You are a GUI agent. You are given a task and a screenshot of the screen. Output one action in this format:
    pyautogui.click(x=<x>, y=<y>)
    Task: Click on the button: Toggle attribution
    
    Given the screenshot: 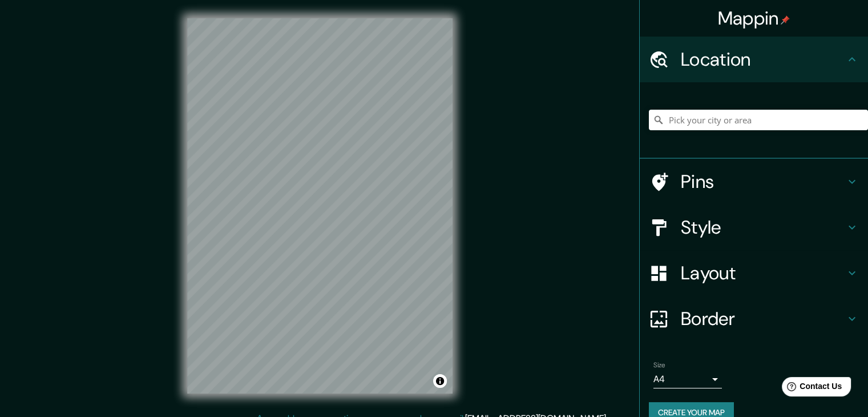 What is the action you would take?
    pyautogui.click(x=440, y=381)
    